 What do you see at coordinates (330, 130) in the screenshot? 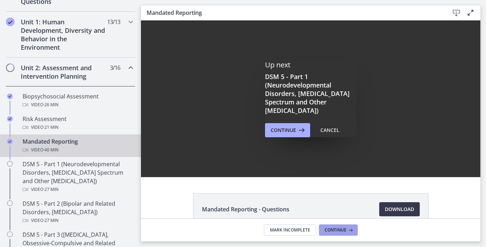
I see `button: Cancel` at bounding box center [330, 130].